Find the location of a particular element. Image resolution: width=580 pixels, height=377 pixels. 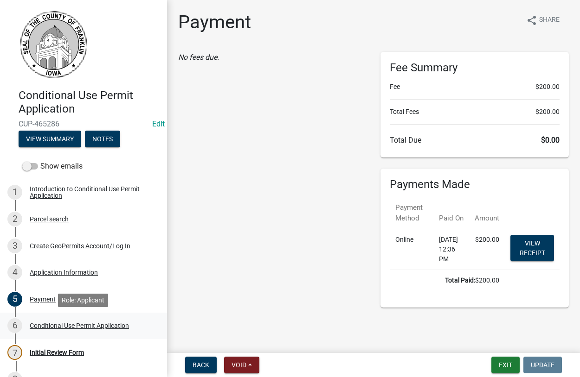

div: Initial Review Form is located at coordinates (57, 353).